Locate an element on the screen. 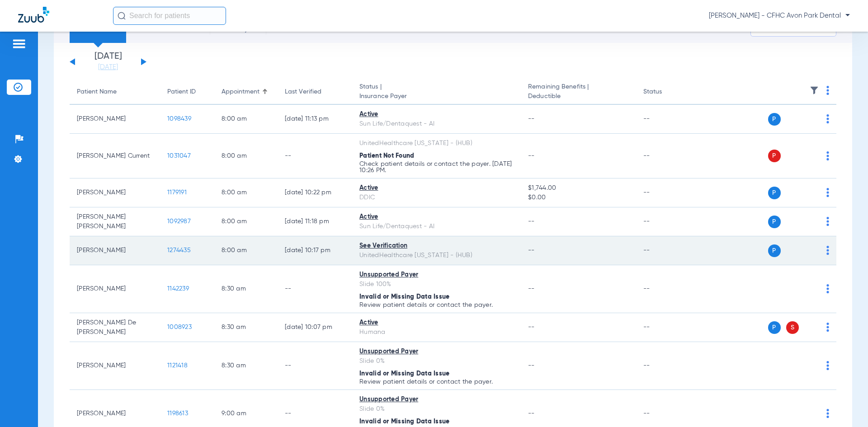 Image resolution: width=868 pixels, height=427 pixels. img: filter.svg is located at coordinates (814, 90).